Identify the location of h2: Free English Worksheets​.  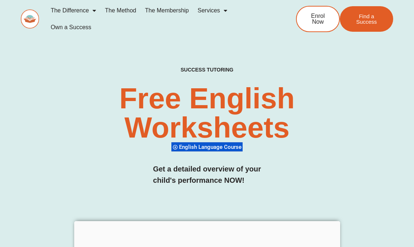
(207, 113).